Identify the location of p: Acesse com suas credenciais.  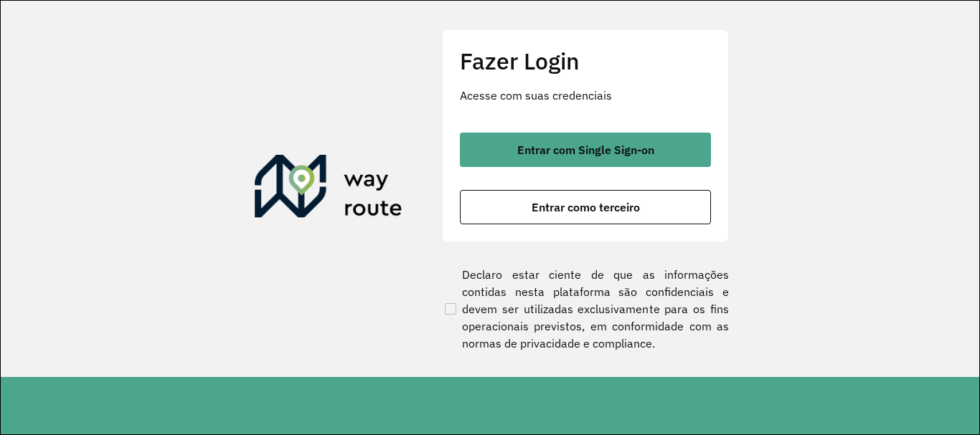
(586, 96).